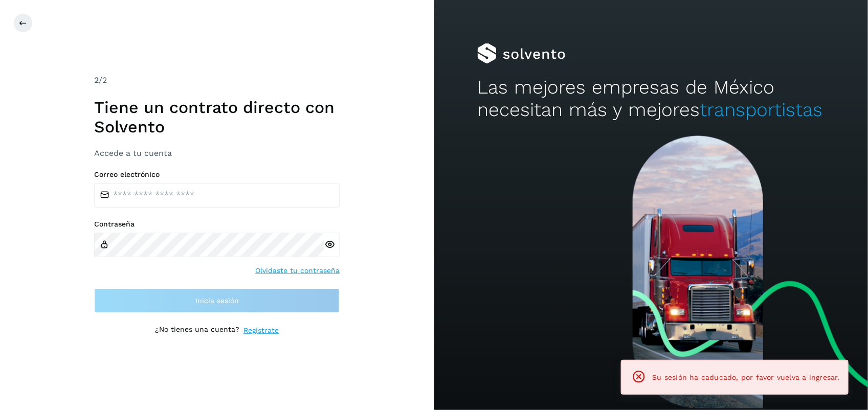 The height and width of the screenshot is (410, 868). I want to click on label: Contraseña, so click(217, 224).